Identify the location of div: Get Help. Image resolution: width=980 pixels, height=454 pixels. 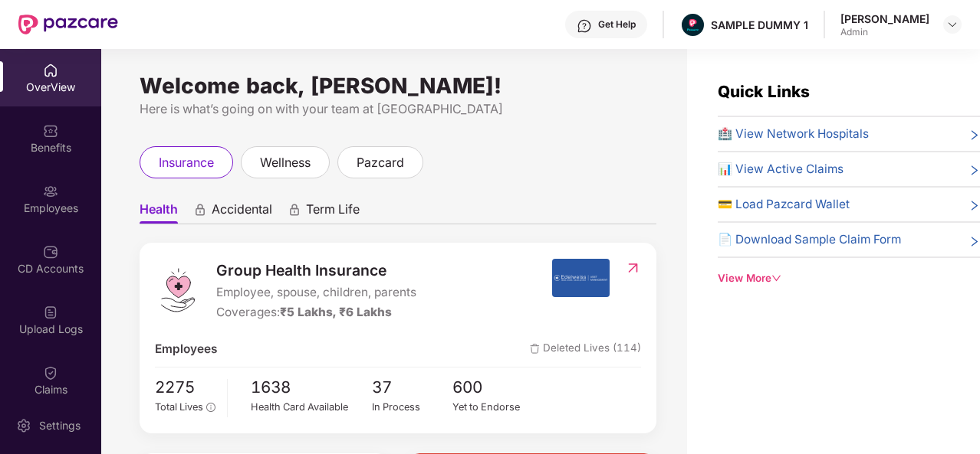
(617, 24).